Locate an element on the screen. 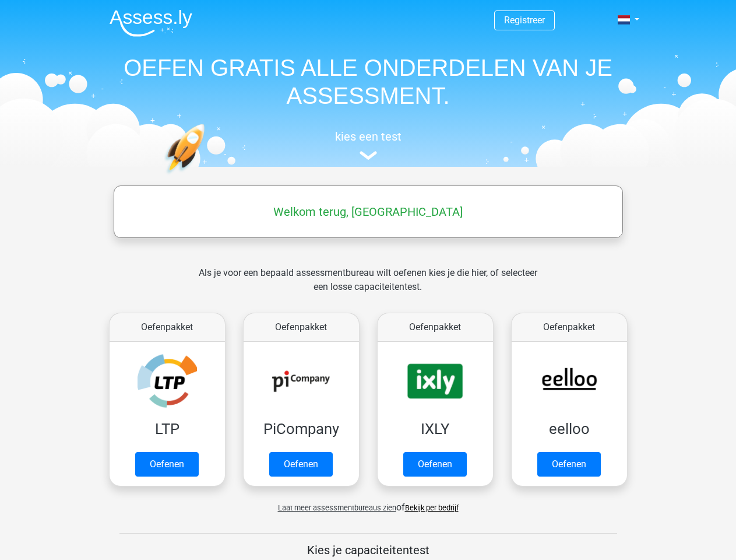 This screenshot has height=560, width=736. a: Registreer is located at coordinates (525, 20).